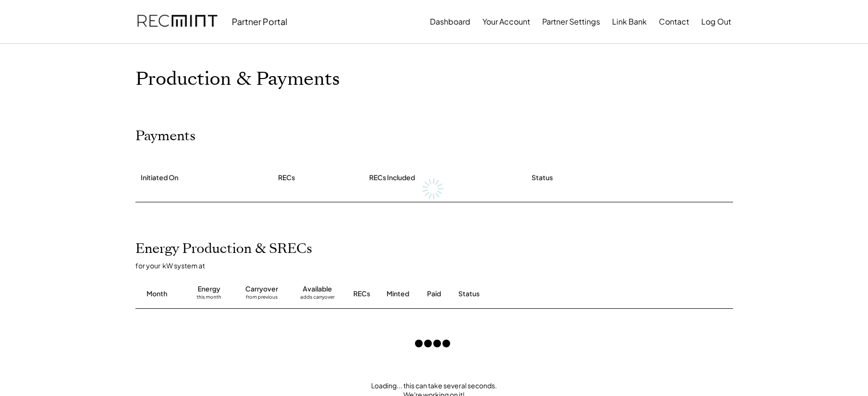 This screenshot has width=868, height=396. I want to click on h2: Payments, so click(165, 136).